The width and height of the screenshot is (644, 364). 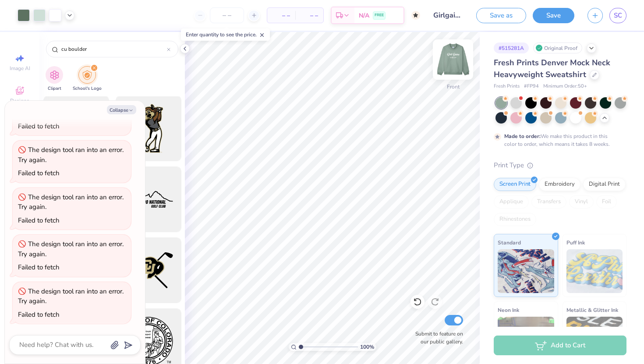 I want to click on span: Fresh Prints, so click(x=506, y=86).